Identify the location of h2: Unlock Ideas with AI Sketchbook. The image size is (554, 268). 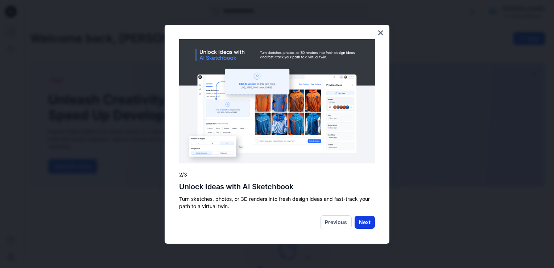
(277, 186).